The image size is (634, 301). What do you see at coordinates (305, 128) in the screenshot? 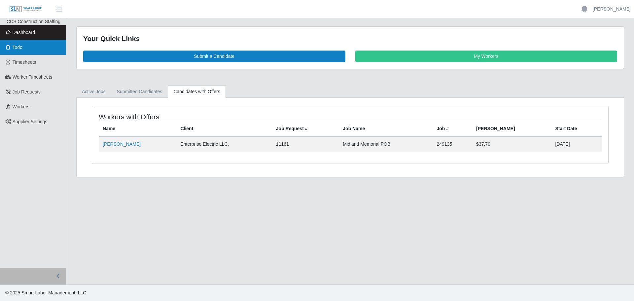
I see `th: Job Request #` at bounding box center [305, 128].